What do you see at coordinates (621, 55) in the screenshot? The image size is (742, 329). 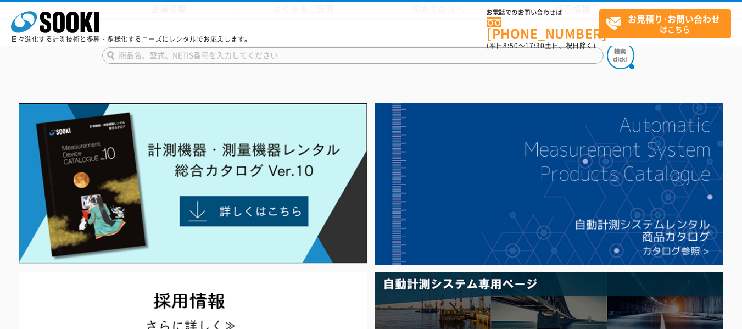 I see `img: btn_search.png` at bounding box center [621, 55].